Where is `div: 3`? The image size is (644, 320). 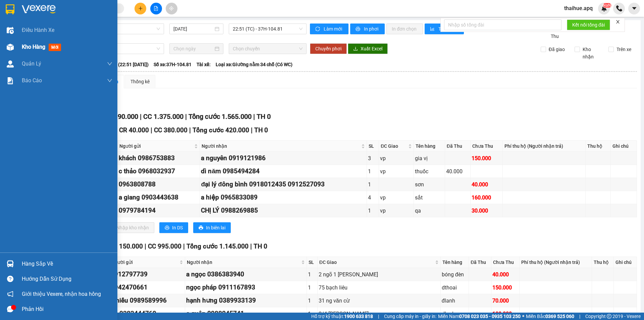 div: 3 is located at coordinates (373, 158).